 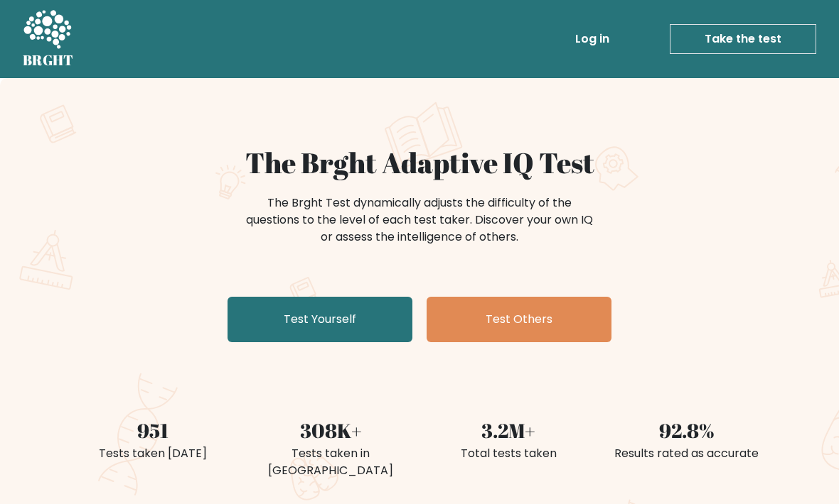 I want to click on div: 92.8%, so click(x=686, y=431).